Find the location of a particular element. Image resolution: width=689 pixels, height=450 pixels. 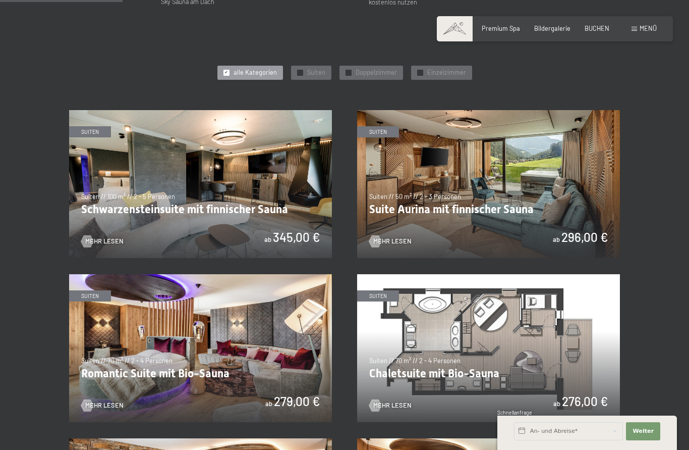

a: Premium Spa is located at coordinates (501, 28).